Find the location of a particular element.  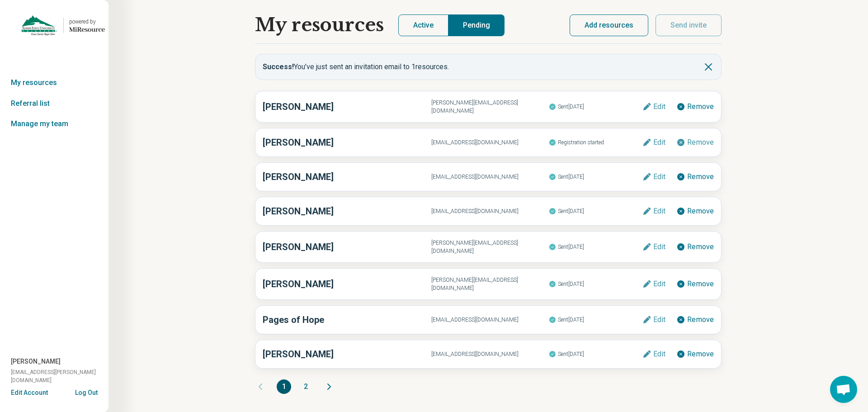

button: 2 is located at coordinates (305, 387).